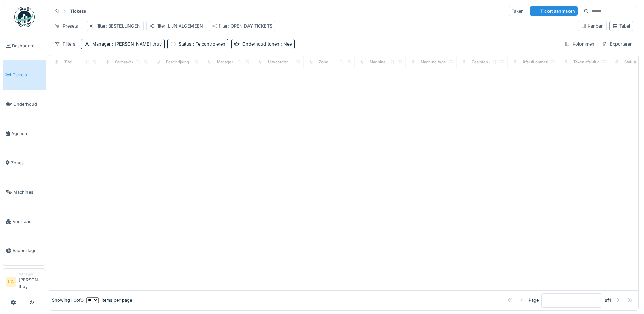 This screenshot has width=644, height=314. What do you see at coordinates (592, 26) in the screenshot?
I see `div: Kanban` at bounding box center [592, 26].